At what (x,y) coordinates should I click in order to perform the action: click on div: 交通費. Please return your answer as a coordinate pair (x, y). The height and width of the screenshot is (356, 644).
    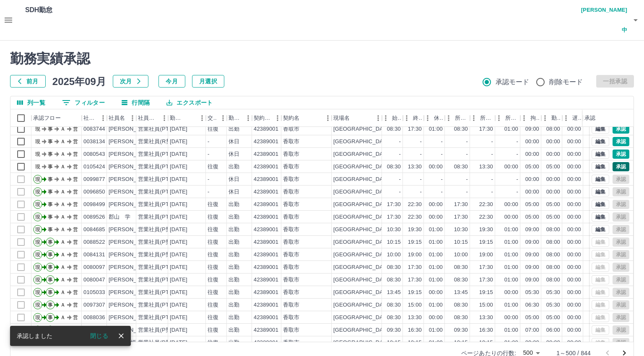
    Looking at the image, I should click on (216, 118).